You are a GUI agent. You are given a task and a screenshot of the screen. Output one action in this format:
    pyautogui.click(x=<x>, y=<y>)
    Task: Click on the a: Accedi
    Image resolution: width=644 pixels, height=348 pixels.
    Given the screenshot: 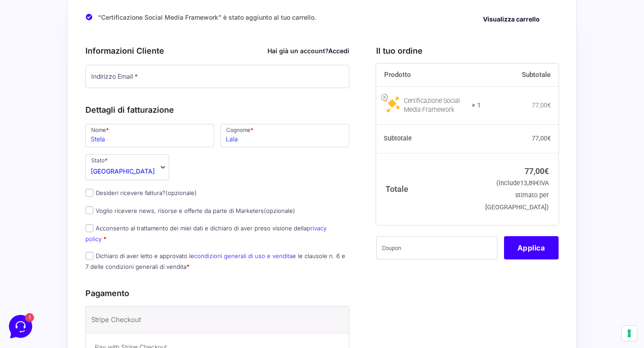 What is the action you would take?
    pyautogui.click(x=339, y=50)
    